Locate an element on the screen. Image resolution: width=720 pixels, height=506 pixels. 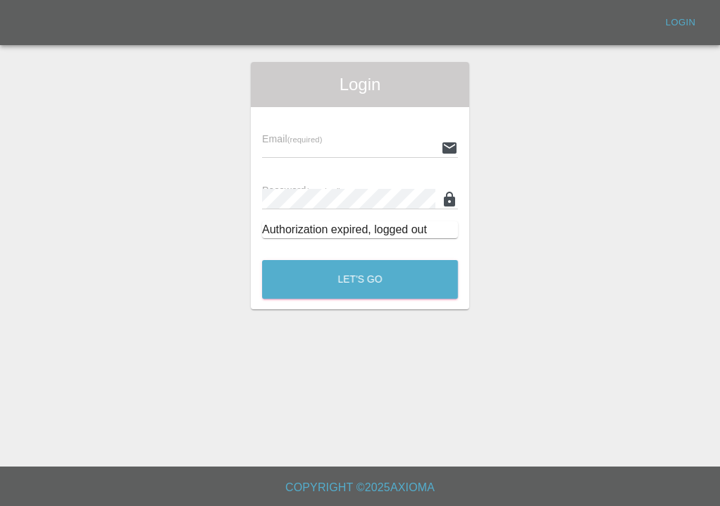
span: Password is located at coordinates (301, 190).